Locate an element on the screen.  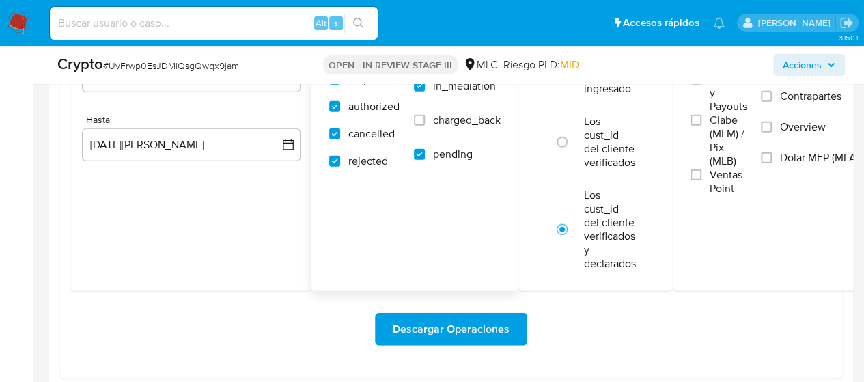
span: Acciones is located at coordinates (802, 65).